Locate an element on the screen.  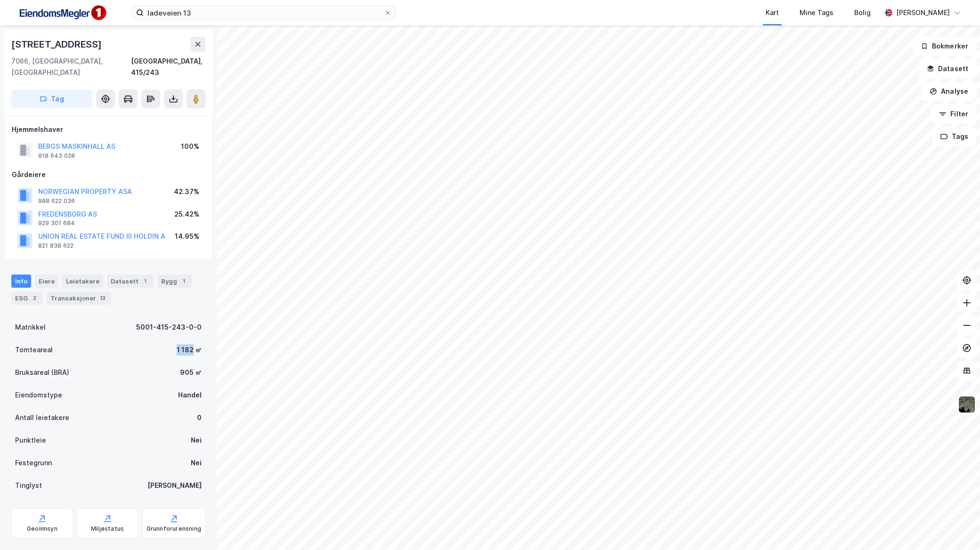
div: 988 622 036 is located at coordinates (56, 201).